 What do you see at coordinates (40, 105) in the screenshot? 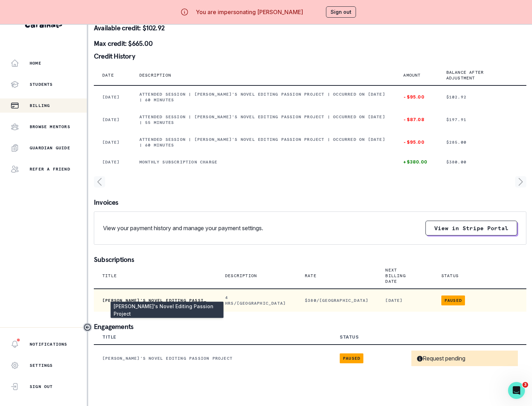
I see `p: Billing` at bounding box center [40, 105].